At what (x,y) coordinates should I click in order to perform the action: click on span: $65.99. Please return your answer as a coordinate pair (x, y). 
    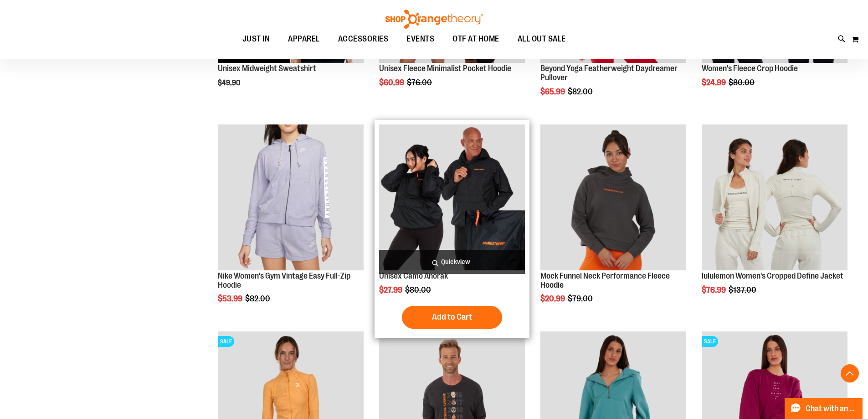
    Looking at the image, I should click on (553, 92).